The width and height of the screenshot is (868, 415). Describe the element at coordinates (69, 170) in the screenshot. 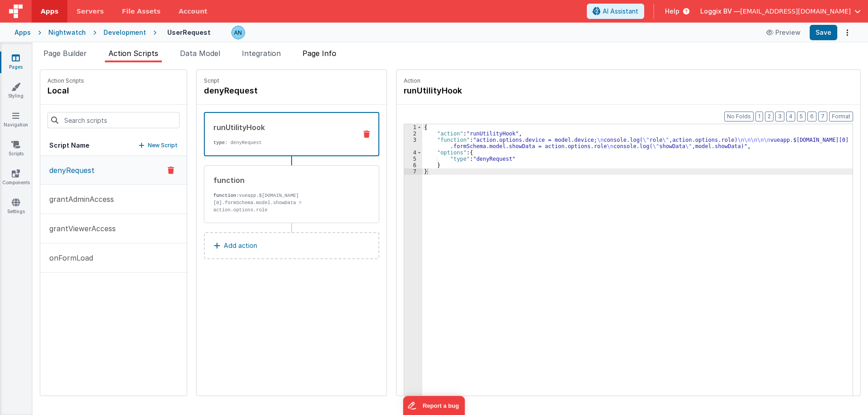

I see `p: denyRequest` at that location.